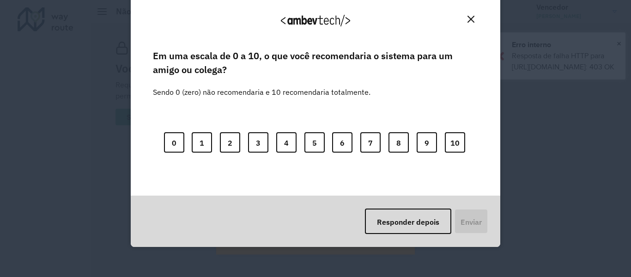 Image resolution: width=631 pixels, height=277 pixels. What do you see at coordinates (342, 143) in the screenshot?
I see `font: 6` at bounding box center [342, 143].